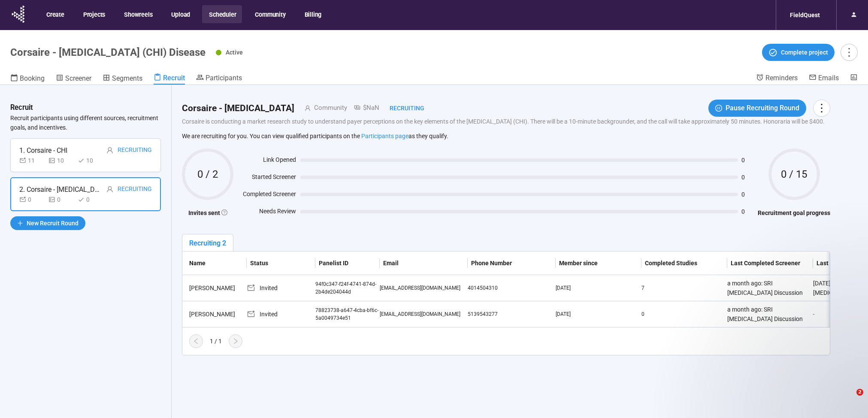  I want to click on span: left, so click(196, 341).